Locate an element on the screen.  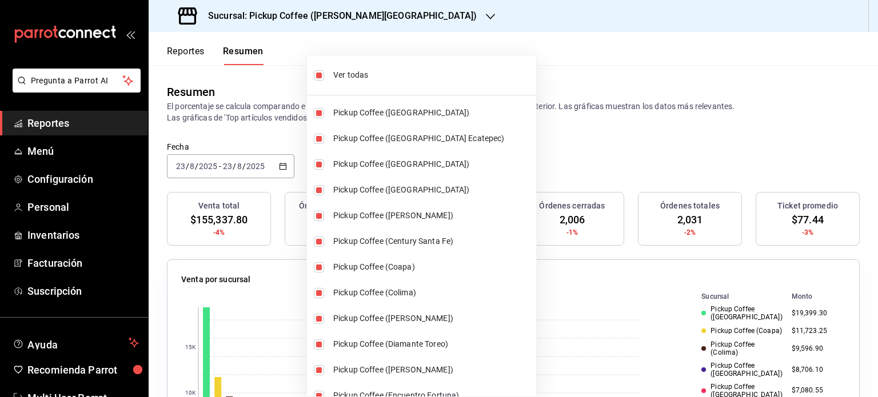
span: Pickup Coffee (Coapa) is located at coordinates (432, 267).